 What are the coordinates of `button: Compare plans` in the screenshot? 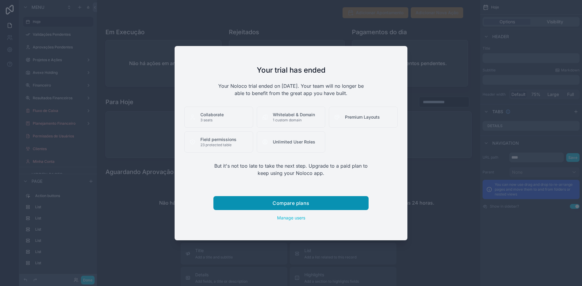 It's located at (291, 203).